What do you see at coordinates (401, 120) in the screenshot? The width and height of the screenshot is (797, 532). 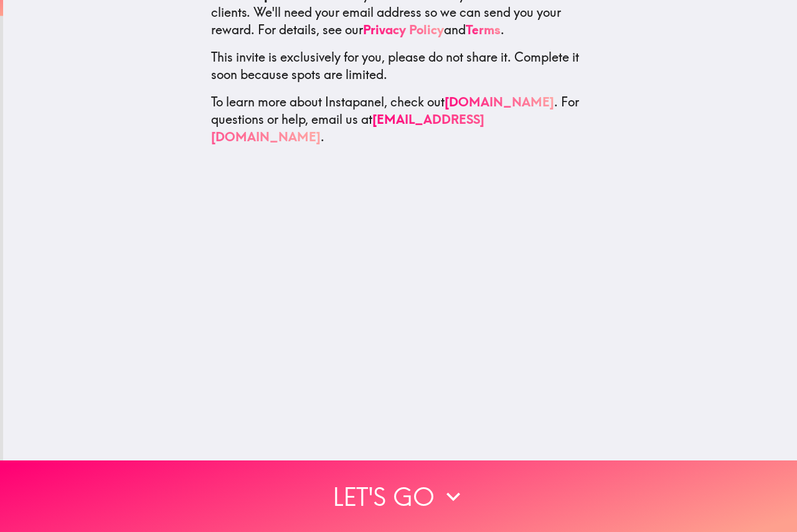 I see `p: To learn more about Instapanel, check out . For questions or help, email us at .` at bounding box center [401, 120].